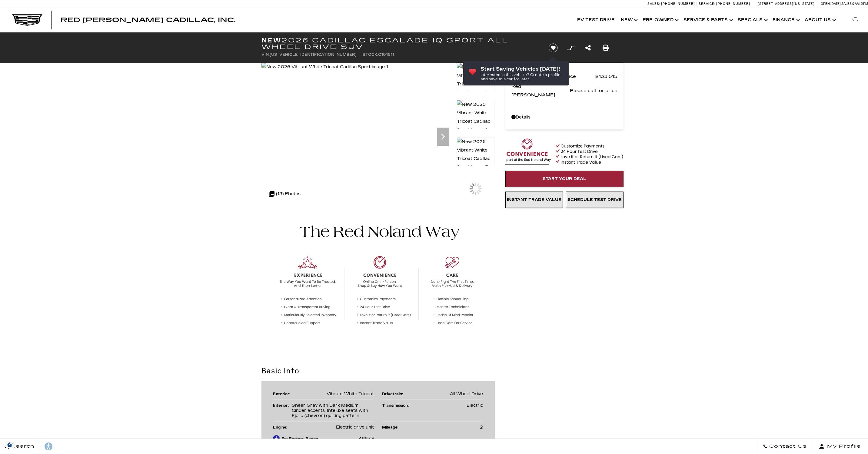 The width and height of the screenshot is (868, 454). What do you see at coordinates (596, 20) in the screenshot?
I see `a: EV Test Drive` at bounding box center [596, 20].